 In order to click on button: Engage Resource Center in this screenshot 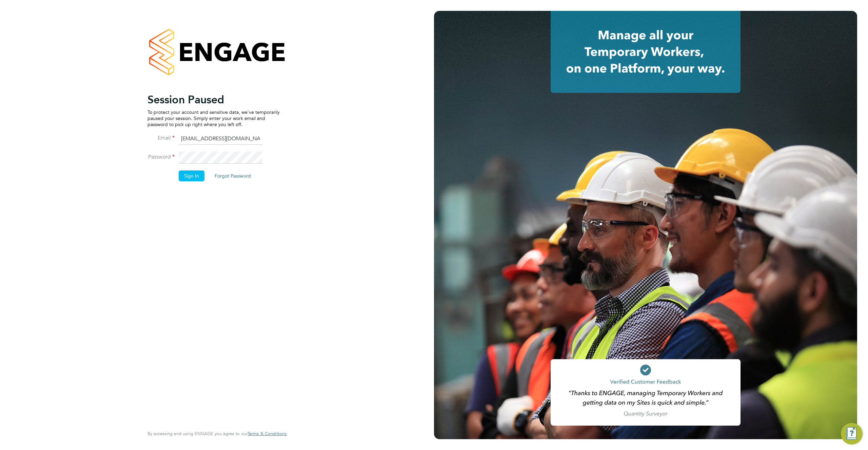, I will do `click(852, 434)`.